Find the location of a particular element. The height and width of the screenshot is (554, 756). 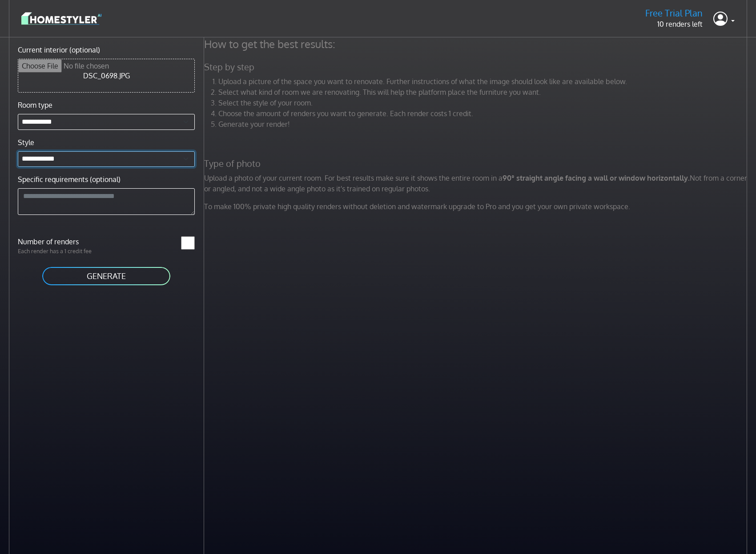

h5: Step by step is located at coordinates (476, 67).